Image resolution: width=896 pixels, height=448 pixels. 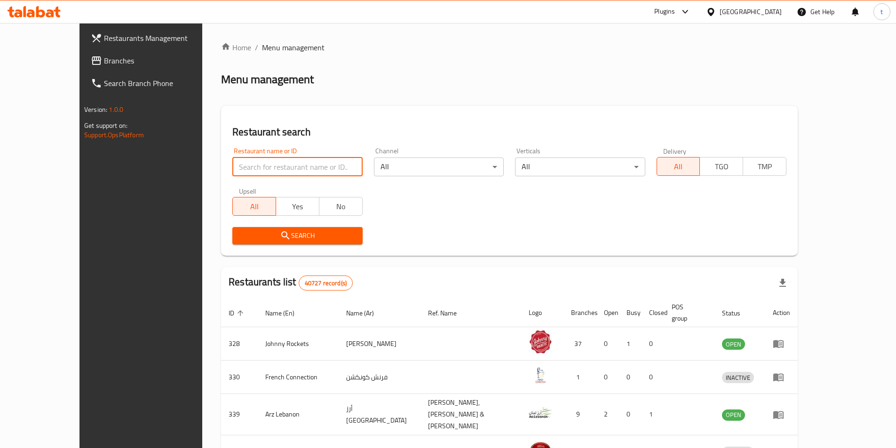 I want to click on td: 9, so click(x=580, y=415).